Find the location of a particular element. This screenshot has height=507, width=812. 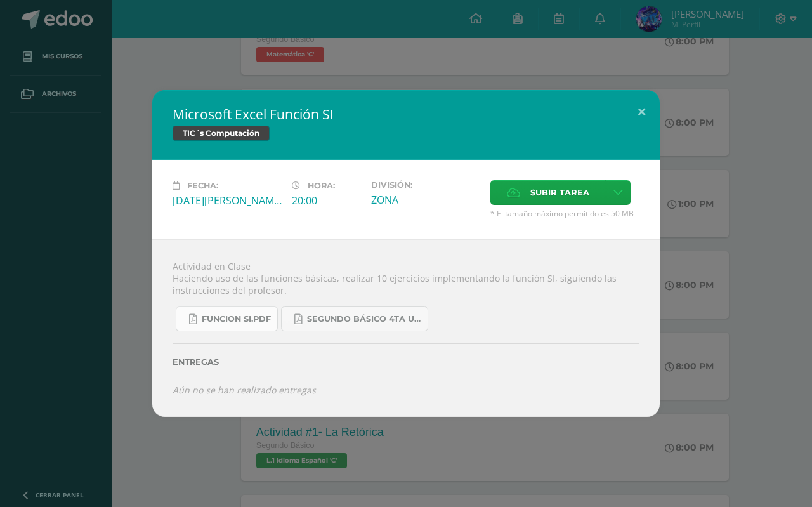

span: Hora: is located at coordinates (321, 185).